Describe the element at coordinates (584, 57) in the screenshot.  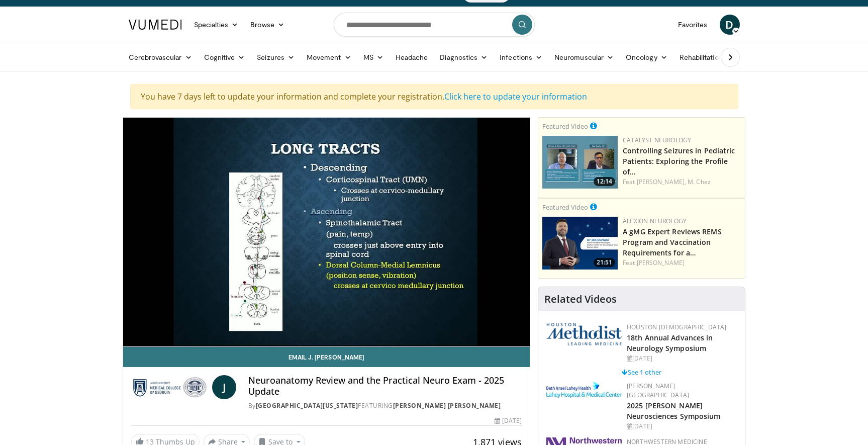
I see `a: Neuromuscular` at that location.